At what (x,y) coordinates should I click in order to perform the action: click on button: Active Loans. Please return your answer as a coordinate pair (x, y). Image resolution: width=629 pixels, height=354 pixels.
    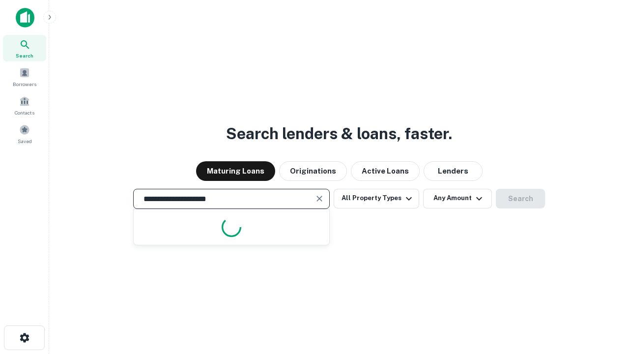
    Looking at the image, I should click on (385, 171).